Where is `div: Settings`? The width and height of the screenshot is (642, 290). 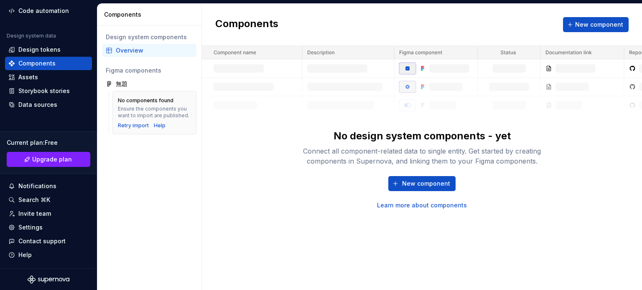 div: Settings is located at coordinates (30, 228).